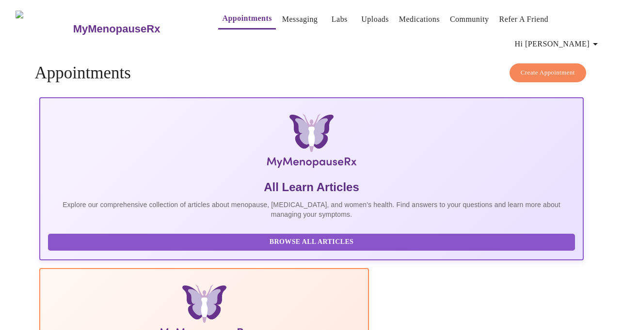 The width and height of the screenshot is (623, 330). Describe the element at coordinates (247, 18) in the screenshot. I see `a: Appointments` at that location.